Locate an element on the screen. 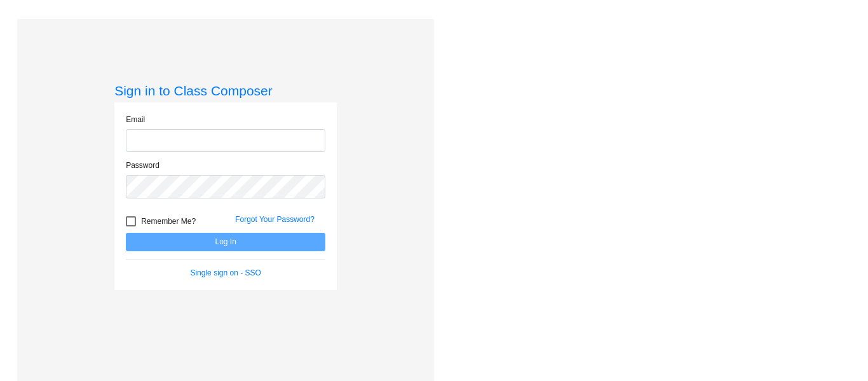 The height and width of the screenshot is (381, 868). span: Remember Me? is located at coordinates (169, 221).